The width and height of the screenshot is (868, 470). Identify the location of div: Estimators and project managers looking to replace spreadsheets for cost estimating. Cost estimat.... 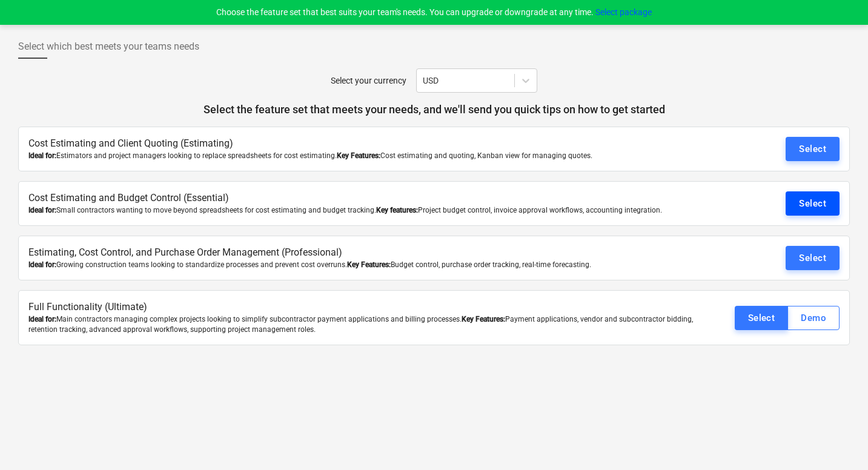
(366, 155).